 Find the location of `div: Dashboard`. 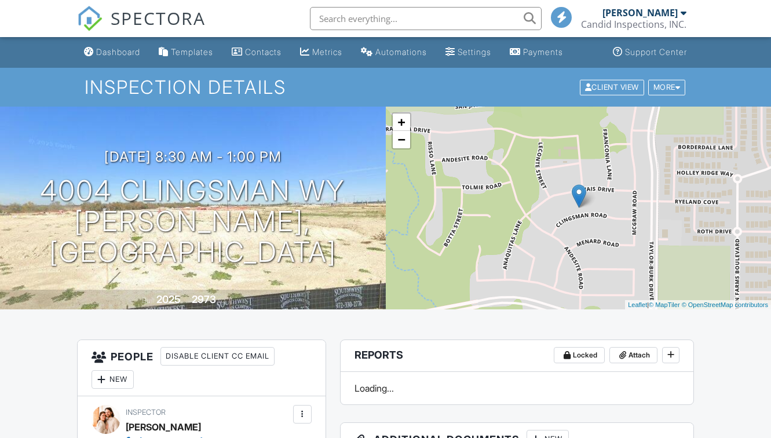

div: Dashboard is located at coordinates (118, 52).